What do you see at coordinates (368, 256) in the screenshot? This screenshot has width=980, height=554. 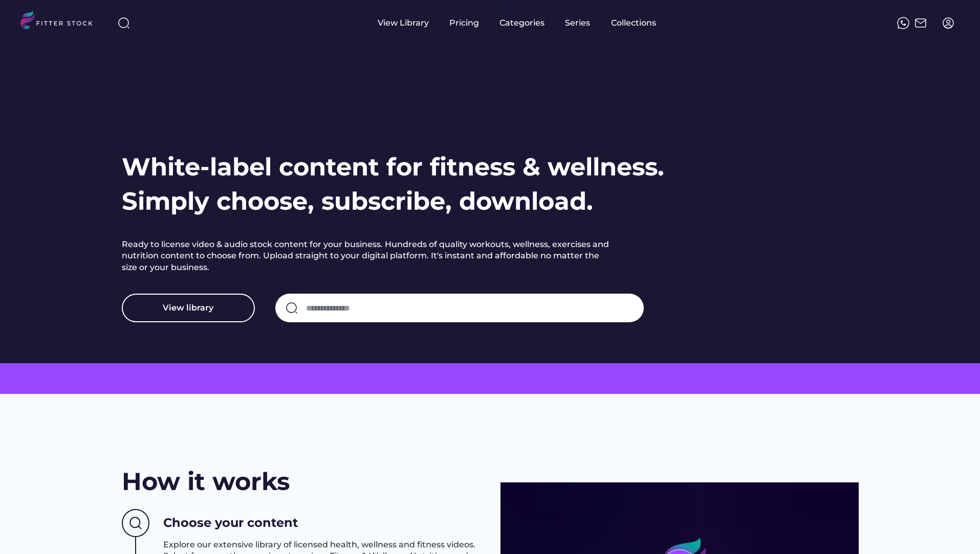 I see `h2: Ready to license video & audio stock content for your business. Hundreds of quality workouts, wel...` at bounding box center [368, 256].